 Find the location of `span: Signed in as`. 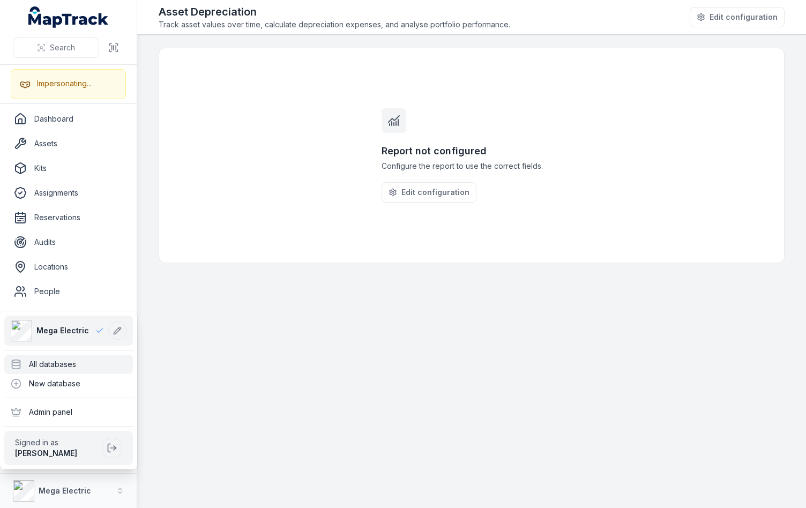

span: Signed in as is located at coordinates (56, 443).